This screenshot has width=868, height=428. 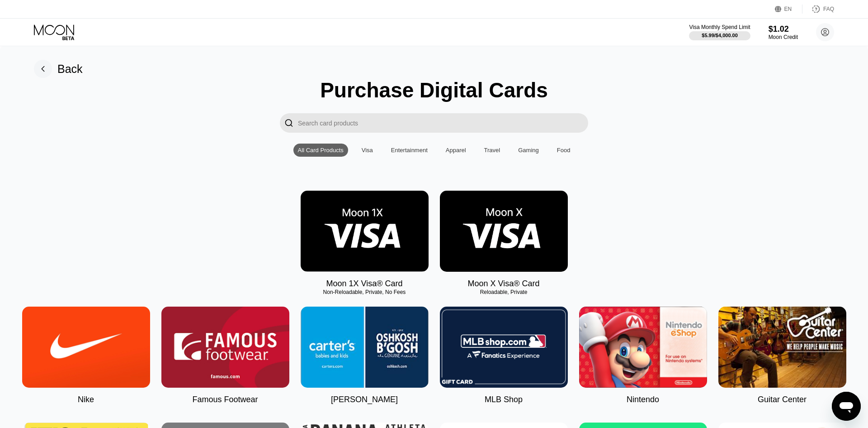 I want to click on div: All Card Products, so click(x=321, y=150).